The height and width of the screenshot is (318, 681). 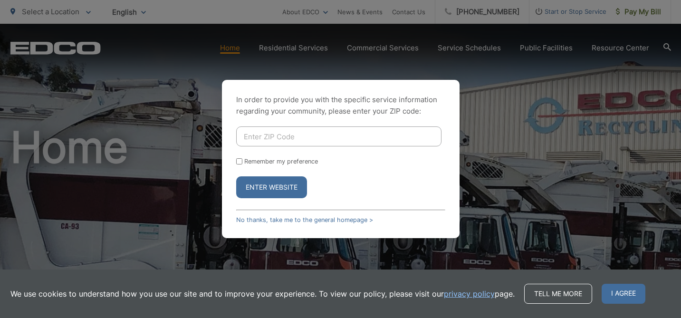 I want to click on span: I agree, so click(x=623, y=294).